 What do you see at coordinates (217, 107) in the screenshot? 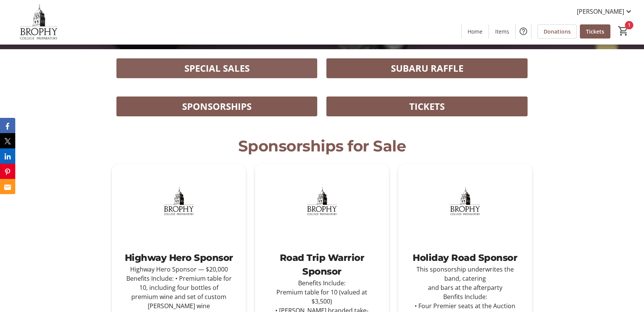
I see `button: SPONSORSHIPS` at bounding box center [217, 107].